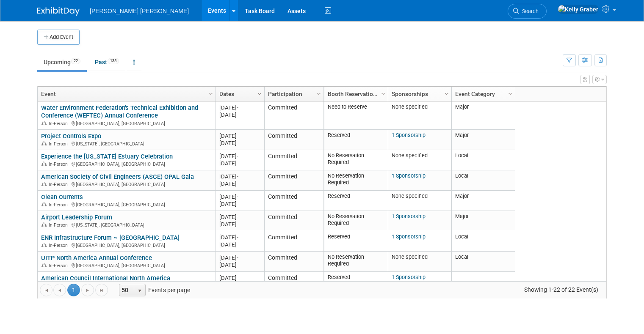  What do you see at coordinates (101, 291) in the screenshot?
I see `span: Go to the last page` at bounding box center [101, 291].